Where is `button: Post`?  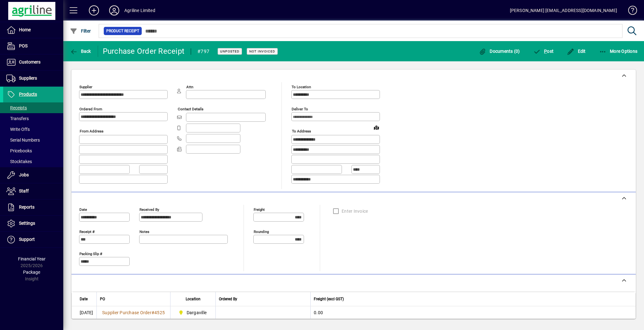
button: Post is located at coordinates (543, 51).